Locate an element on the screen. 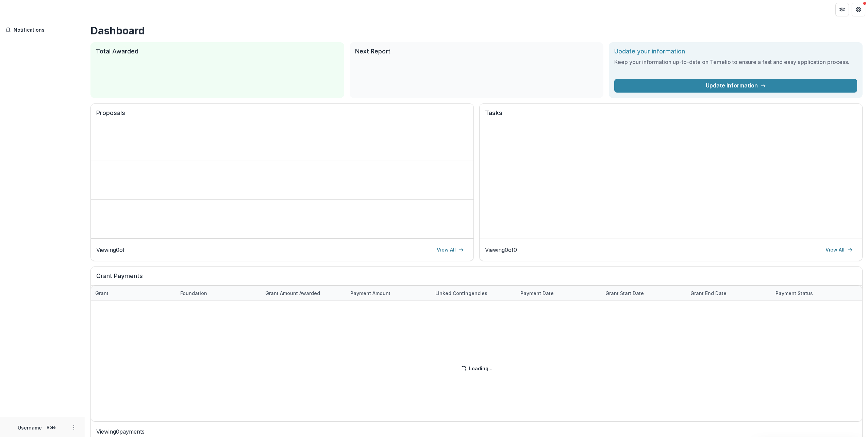 The width and height of the screenshot is (868, 437). p: Role is located at coordinates (51, 428).